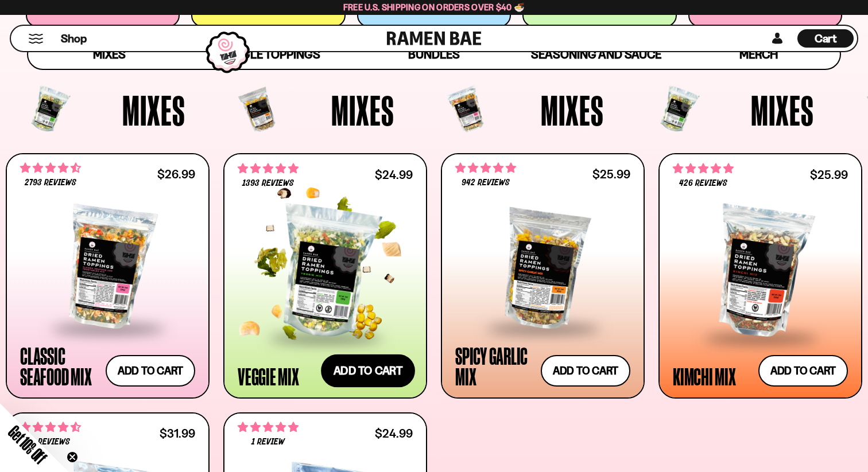 The width and height of the screenshot is (868, 472). I want to click on div: Kimchi Mix, so click(704, 376).